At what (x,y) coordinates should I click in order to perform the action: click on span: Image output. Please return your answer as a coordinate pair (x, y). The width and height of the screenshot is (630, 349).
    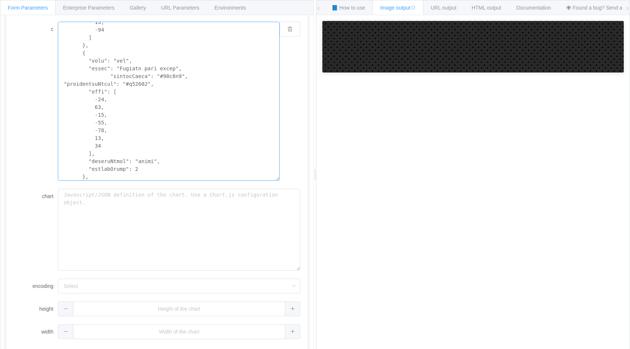
    Looking at the image, I should click on (398, 8).